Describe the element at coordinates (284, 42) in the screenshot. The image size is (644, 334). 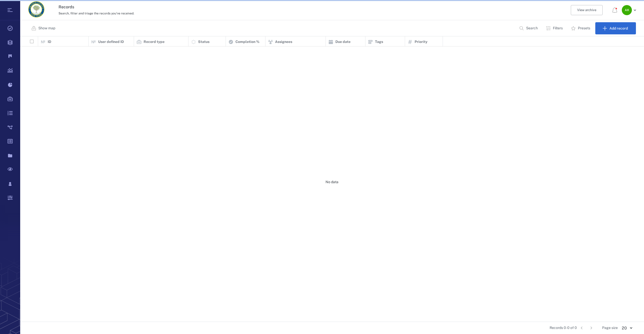
I see `p: Assignees` at that location.